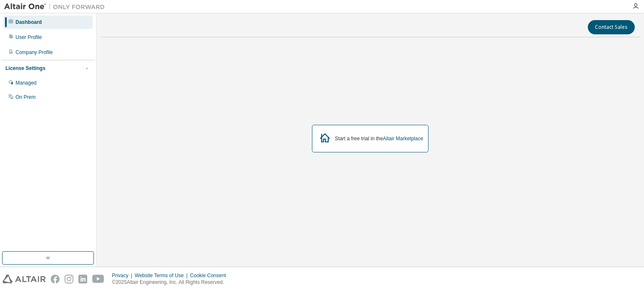 The width and height of the screenshot is (644, 291). I want to click on img: linkedin.svg, so click(82, 279).